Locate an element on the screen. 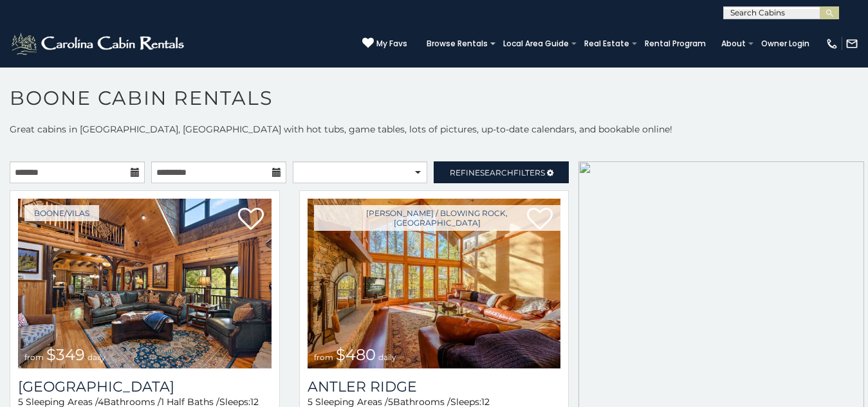 The height and width of the screenshot is (407, 868). a: Diamond Creek Lodge from $349 daily is located at coordinates (145, 283).